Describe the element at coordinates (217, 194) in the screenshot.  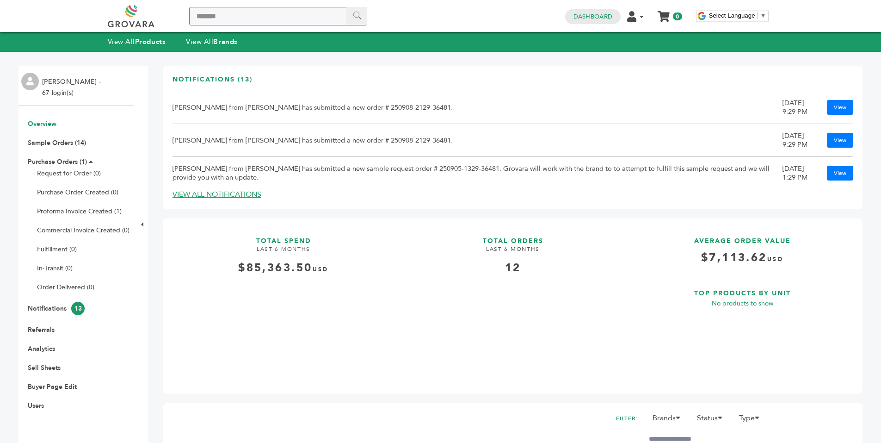
I see `a: VIEW ALL NOTIFICATIONS` at that location.